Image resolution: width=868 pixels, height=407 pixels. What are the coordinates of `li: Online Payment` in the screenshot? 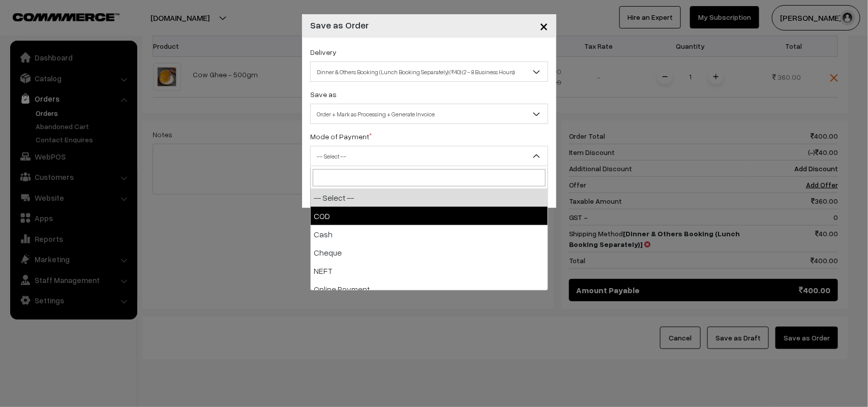 It's located at (429, 289).